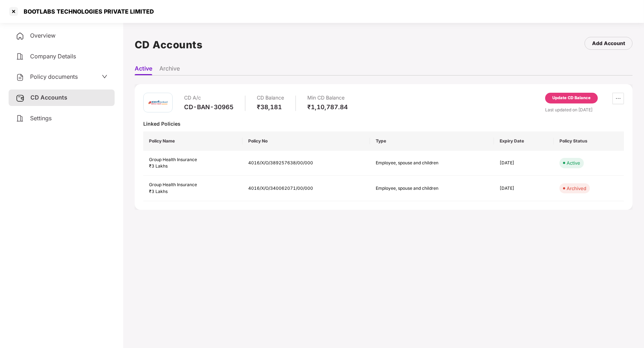 The image size is (644, 348). What do you see at coordinates (577, 188) in the screenshot?
I see `div: Archived` at bounding box center [577, 188].